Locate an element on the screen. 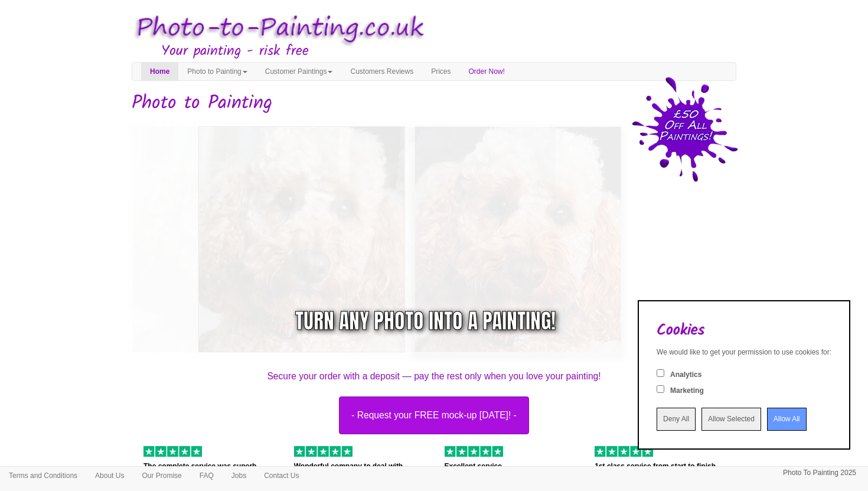 The width and height of the screenshot is (868, 491). a: Our Promise is located at coordinates (161, 476).